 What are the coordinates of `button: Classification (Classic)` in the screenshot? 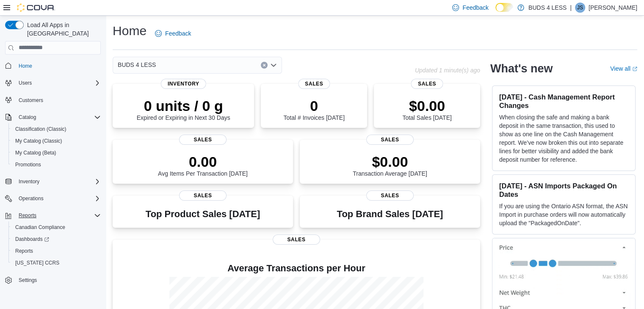 It's located at (56, 129).